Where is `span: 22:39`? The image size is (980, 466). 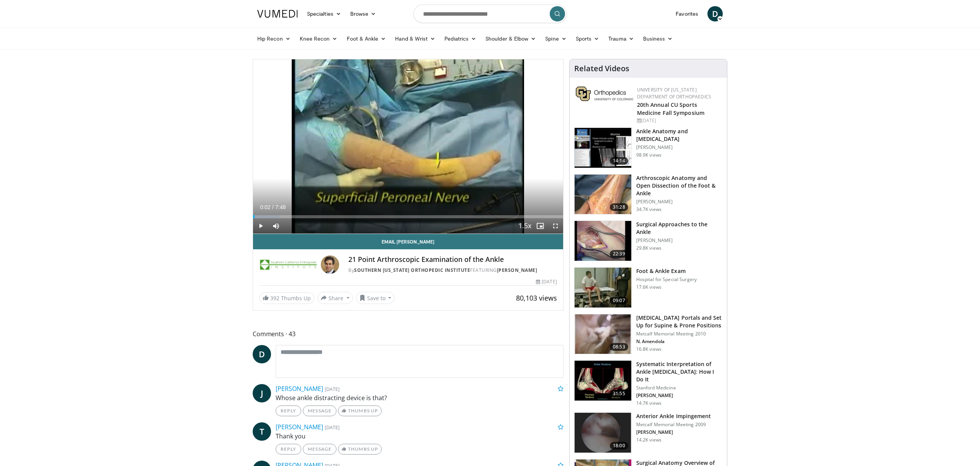 span: 22:39 is located at coordinates (619, 254).